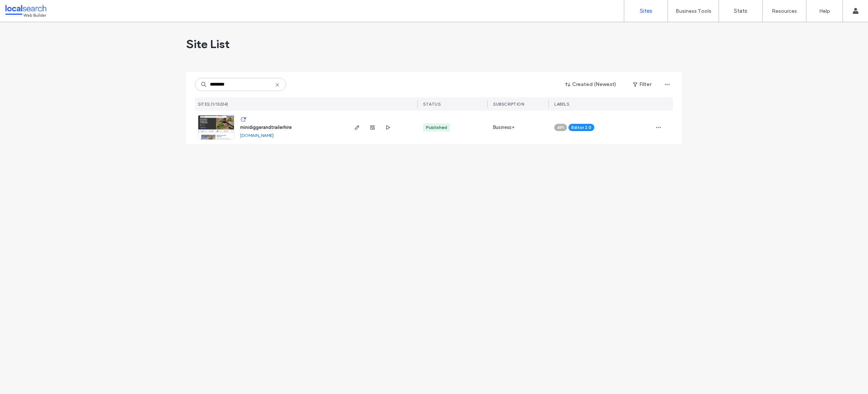  I want to click on label: Resources, so click(784, 11).